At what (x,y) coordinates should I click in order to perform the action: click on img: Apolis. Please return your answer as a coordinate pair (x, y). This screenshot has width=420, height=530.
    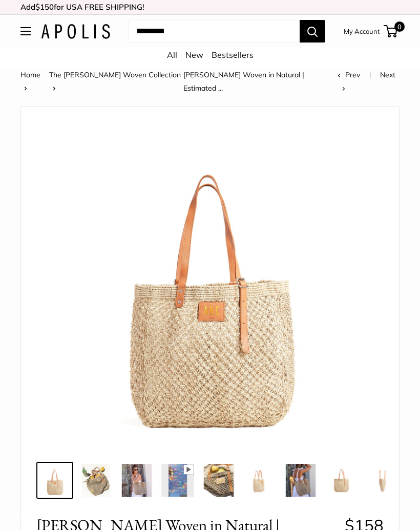
    Looking at the image, I should click on (75, 31).